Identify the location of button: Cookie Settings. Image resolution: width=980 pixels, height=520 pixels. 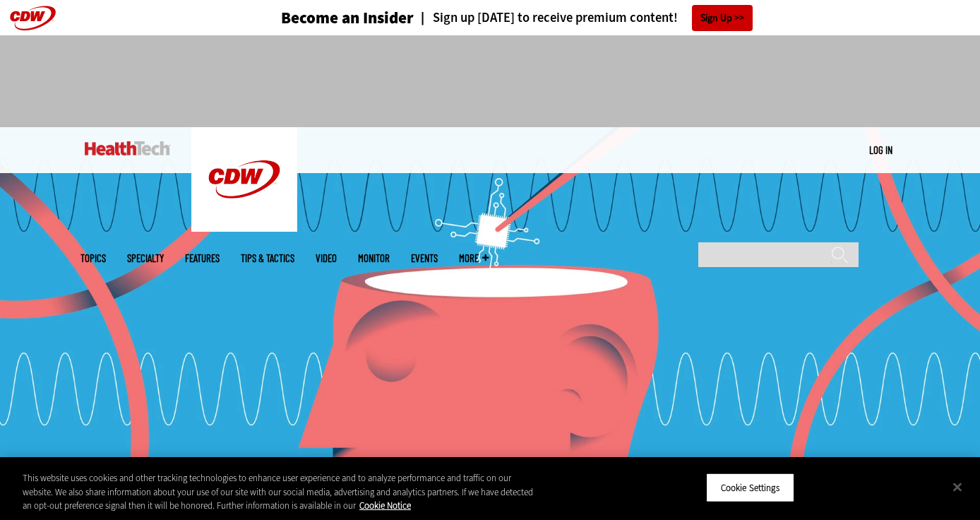
(750, 487).